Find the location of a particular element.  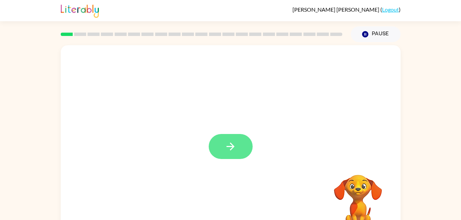

img: Literably is located at coordinates (80, 10).